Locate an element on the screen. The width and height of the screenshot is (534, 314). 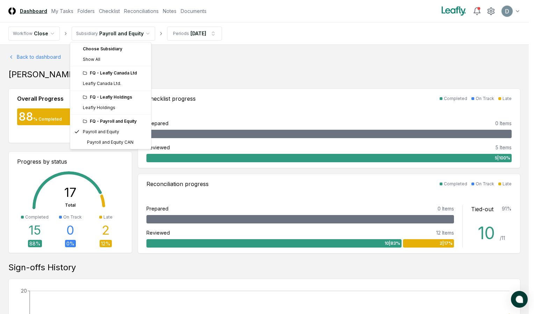
div: Payroll and Equity CAN is located at coordinates (108, 142).